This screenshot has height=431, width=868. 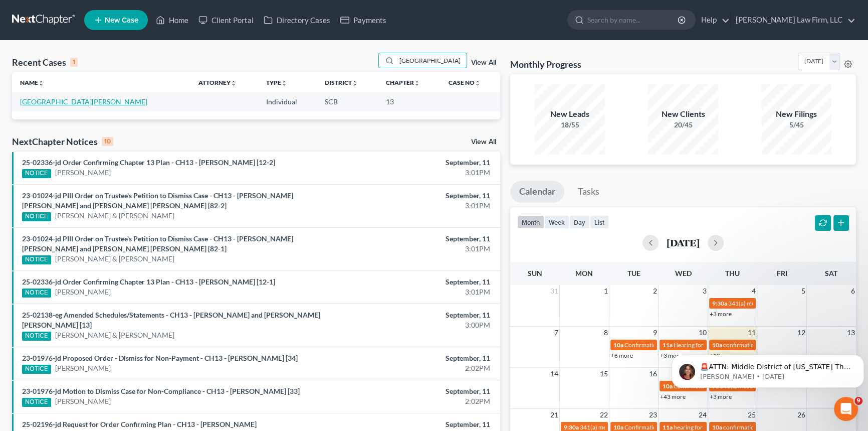 I want to click on div: 2:02PM, so click(x=416, y=402).